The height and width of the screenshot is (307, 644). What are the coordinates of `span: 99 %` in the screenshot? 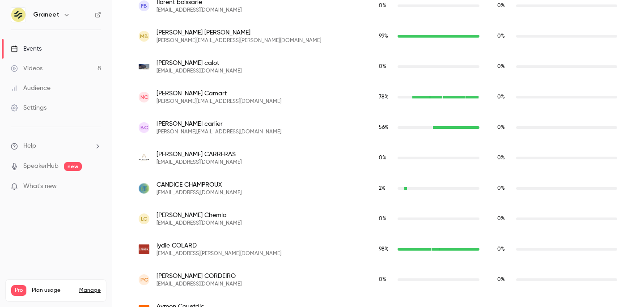 It's located at (383, 36).